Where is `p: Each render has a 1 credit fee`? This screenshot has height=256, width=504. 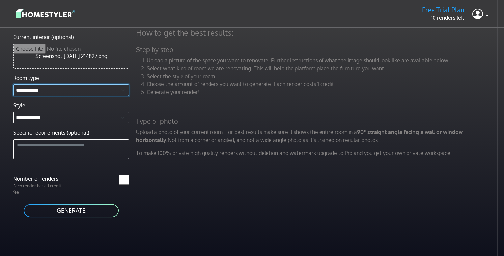 p: Each render has a 1 credit fee is located at coordinates (40, 189).